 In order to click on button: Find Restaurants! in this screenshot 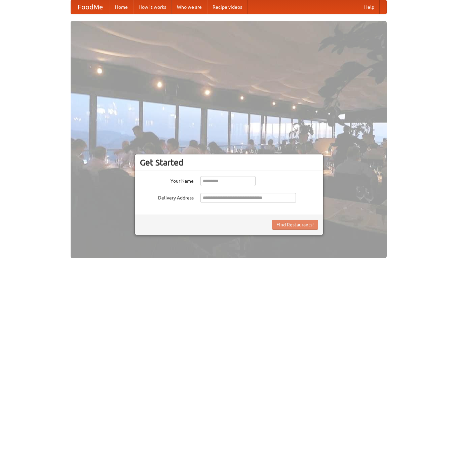, I will do `click(295, 224)`.